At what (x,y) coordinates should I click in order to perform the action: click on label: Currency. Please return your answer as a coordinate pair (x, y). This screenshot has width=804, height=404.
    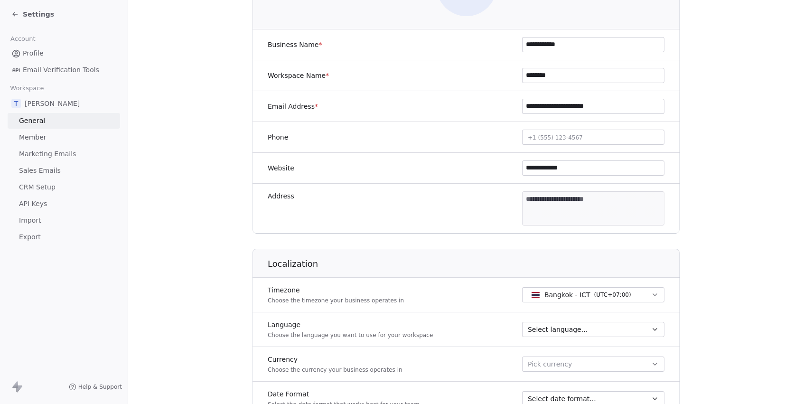
    Looking at the image, I should click on (335, 359).